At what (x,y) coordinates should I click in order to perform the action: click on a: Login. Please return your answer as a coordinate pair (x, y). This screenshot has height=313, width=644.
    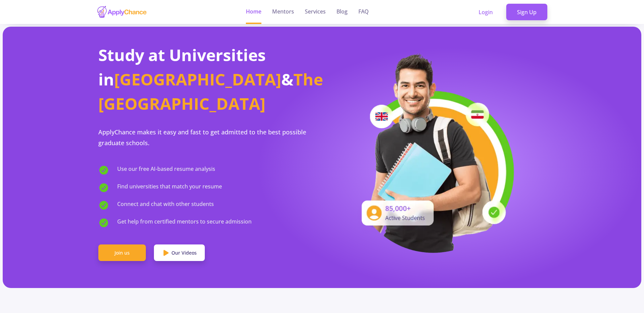
    Looking at the image, I should click on (486, 12).